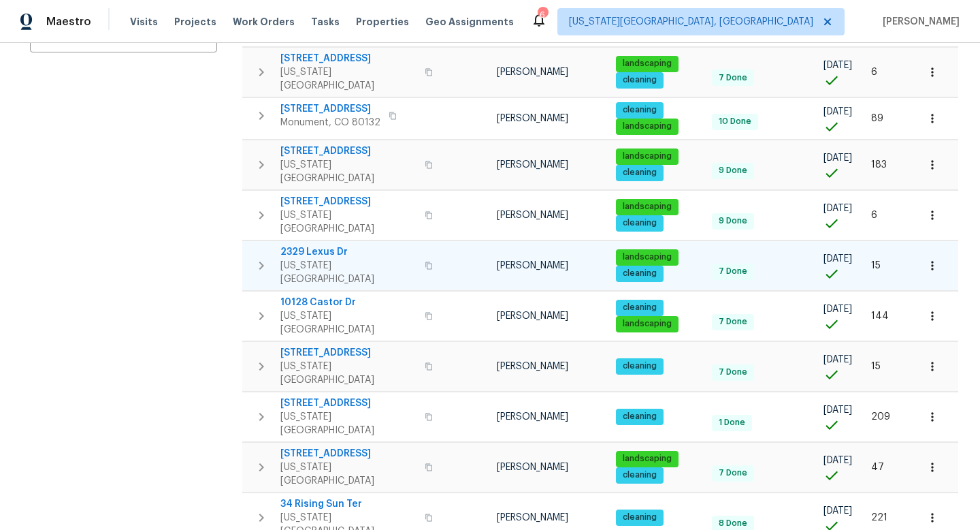 This screenshot has width=980, height=530. I want to click on span: Monument, CO 80132, so click(330, 123).